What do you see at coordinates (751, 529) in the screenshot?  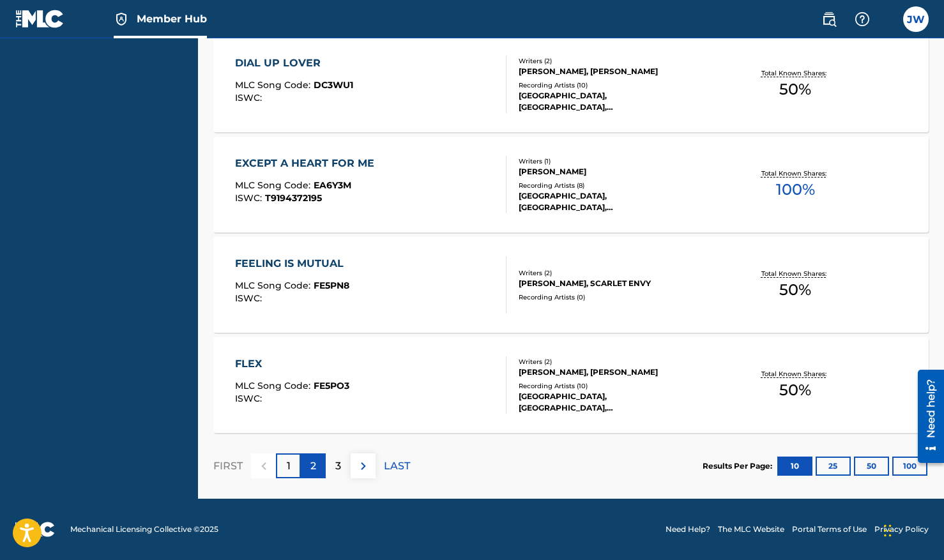 I see `a: The MLC Website` at bounding box center [751, 529].